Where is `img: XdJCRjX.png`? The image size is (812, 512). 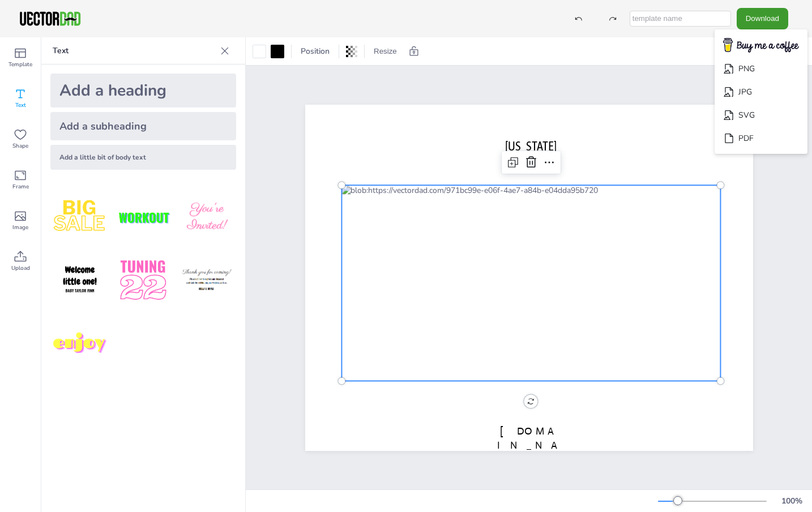 img: XdJCRjX.png is located at coordinates (143, 217).